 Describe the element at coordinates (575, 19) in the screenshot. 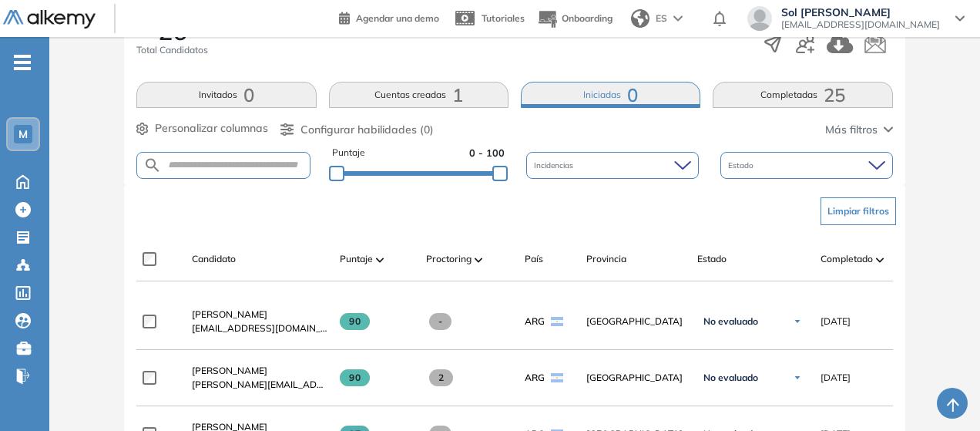

I see `button: Onboarding` at that location.